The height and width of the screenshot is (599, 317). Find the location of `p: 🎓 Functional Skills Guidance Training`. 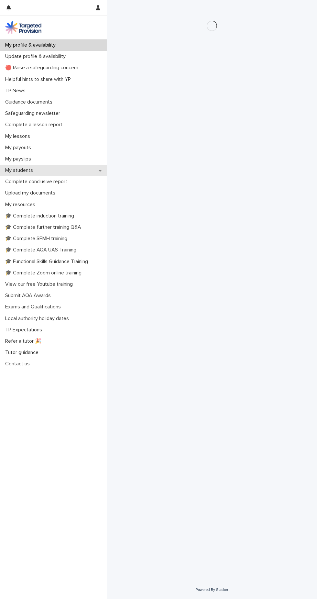

p: 🎓 Functional Skills Guidance Training is located at coordinates (48, 262).